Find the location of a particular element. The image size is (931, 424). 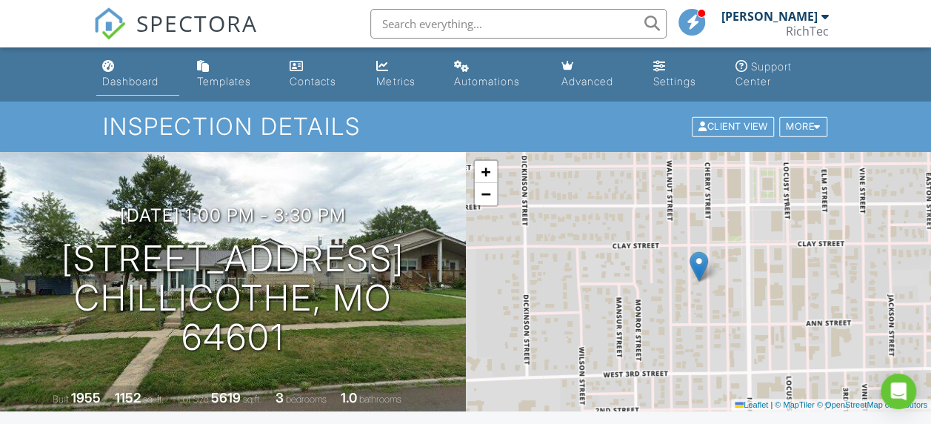

a: Client View is located at coordinates (734, 125).